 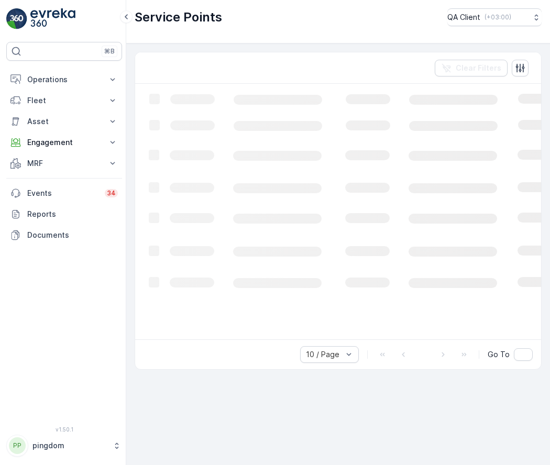 I want to click on p: Fleet, so click(x=64, y=101).